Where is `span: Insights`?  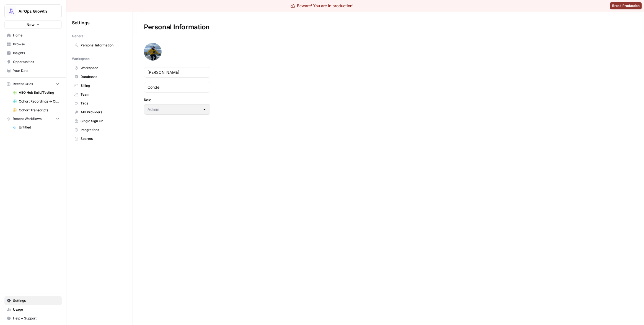 span: Insights is located at coordinates (36, 53).